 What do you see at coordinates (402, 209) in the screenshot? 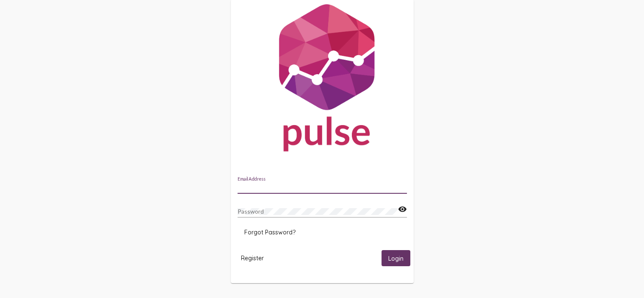
I see `mat-icon: visibility` at bounding box center [402, 209].